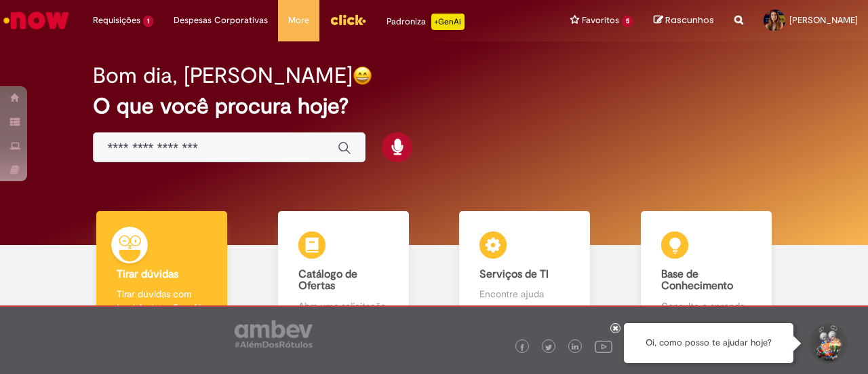  What do you see at coordinates (448, 22) in the screenshot?
I see `p: +GenAi` at bounding box center [448, 22].